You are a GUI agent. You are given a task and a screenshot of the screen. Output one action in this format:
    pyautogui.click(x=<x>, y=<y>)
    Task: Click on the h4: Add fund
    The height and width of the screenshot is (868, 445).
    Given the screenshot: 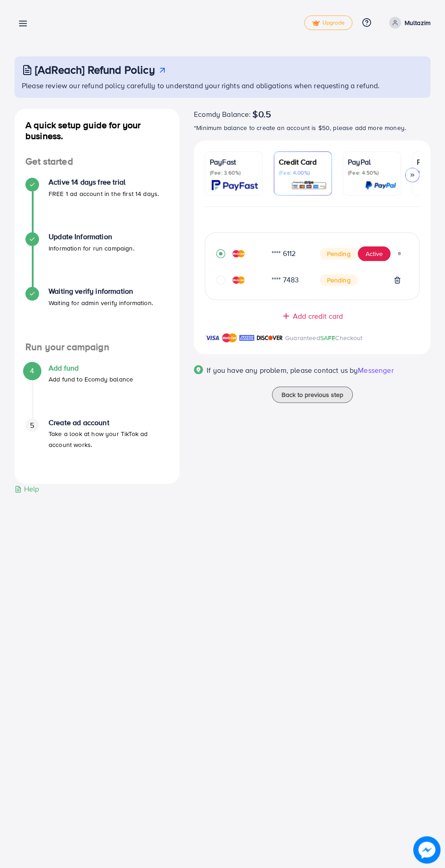 What is the action you would take?
    pyautogui.click(x=91, y=367)
    